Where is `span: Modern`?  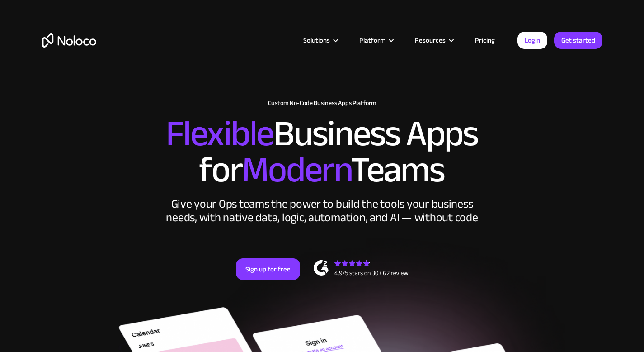 span: Modern is located at coordinates (296, 170).